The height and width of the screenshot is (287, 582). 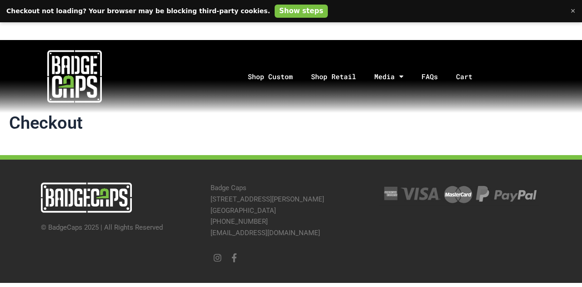 I want to click on a: FAQs, so click(x=430, y=76).